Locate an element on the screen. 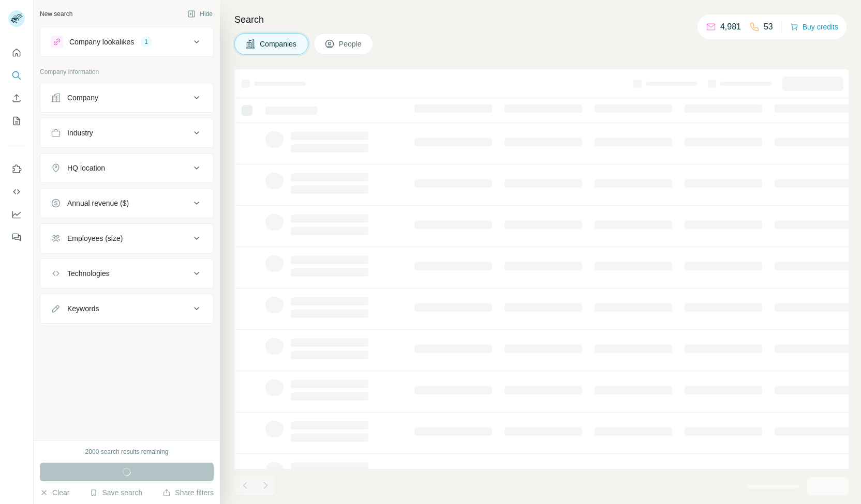  button: Employees (size) is located at coordinates (127, 238).